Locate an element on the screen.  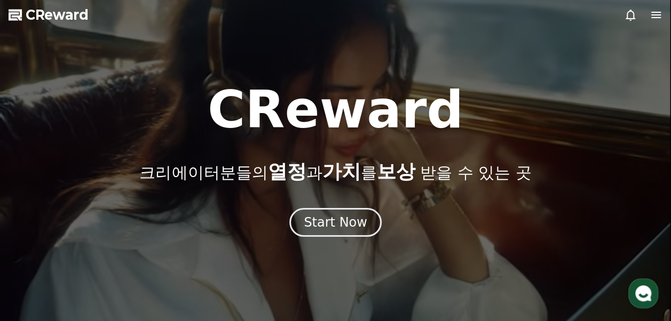
span: 대화 is located at coordinates (104, 254).